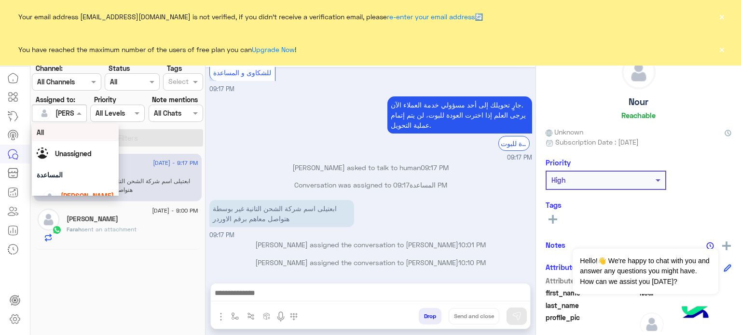  Describe the element at coordinates (242, 72) in the screenshot. I see `span: للشكاوى و المساعدة` at that location.